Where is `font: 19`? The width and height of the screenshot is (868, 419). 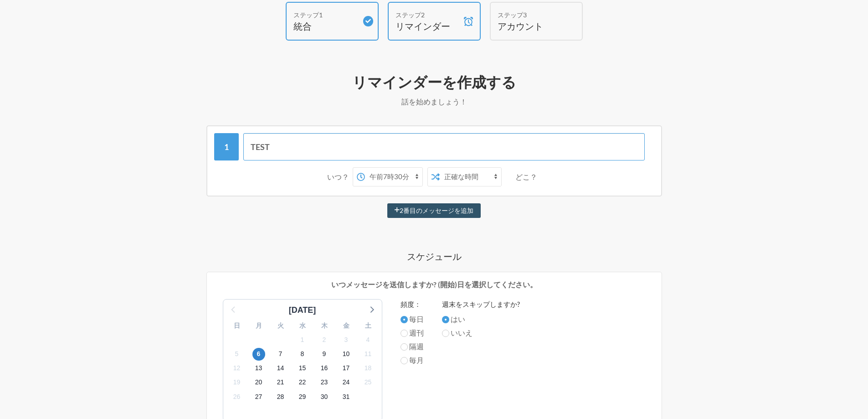 font: 19 is located at coordinates (237, 382).